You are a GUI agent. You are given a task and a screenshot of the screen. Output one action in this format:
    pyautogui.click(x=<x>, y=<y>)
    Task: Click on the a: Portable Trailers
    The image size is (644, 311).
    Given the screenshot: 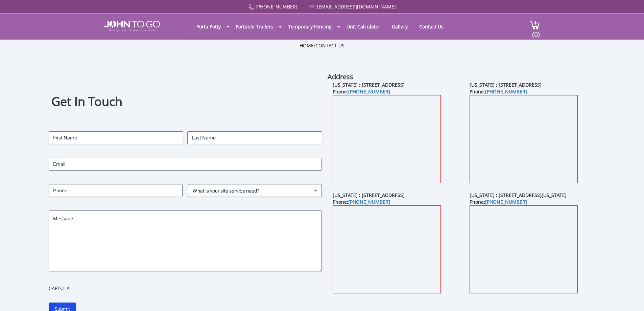 What is the action you would take?
    pyautogui.click(x=254, y=26)
    